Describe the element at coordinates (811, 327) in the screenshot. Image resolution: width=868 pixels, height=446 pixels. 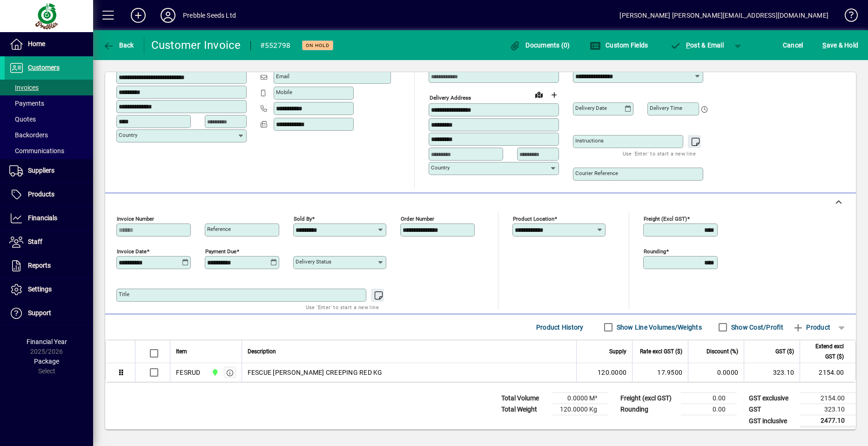
I see `button: Product` at that location.